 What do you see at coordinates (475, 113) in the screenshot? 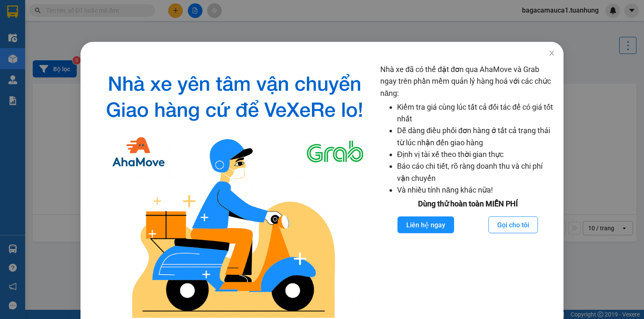
I see `li: Kiểm tra giá cùng lúc tất cả đối tác để có giá tốt nhất` at bounding box center [475, 113].